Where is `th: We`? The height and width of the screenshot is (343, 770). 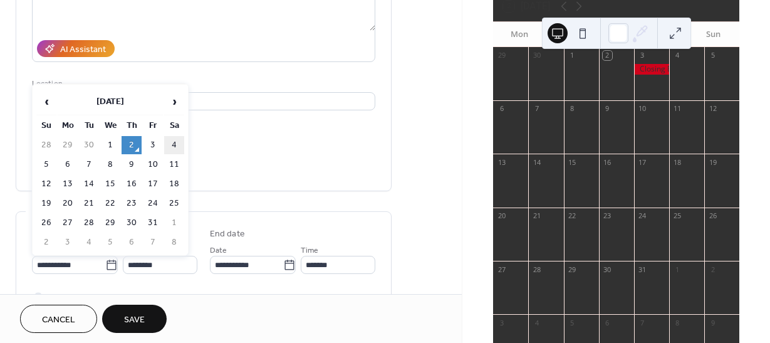
th: We is located at coordinates (110, 125).